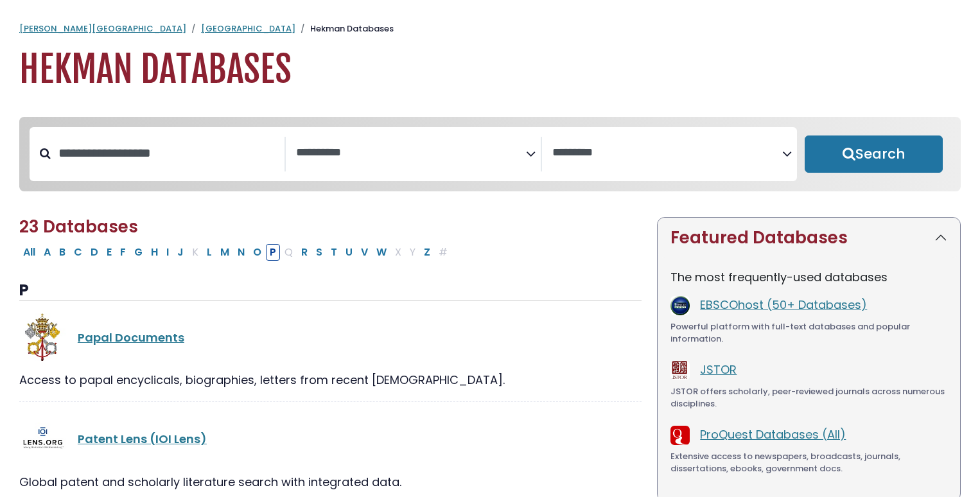 The width and height of the screenshot is (980, 497). Describe the element at coordinates (382, 252) in the screenshot. I see `button: Filter Results W` at that location.